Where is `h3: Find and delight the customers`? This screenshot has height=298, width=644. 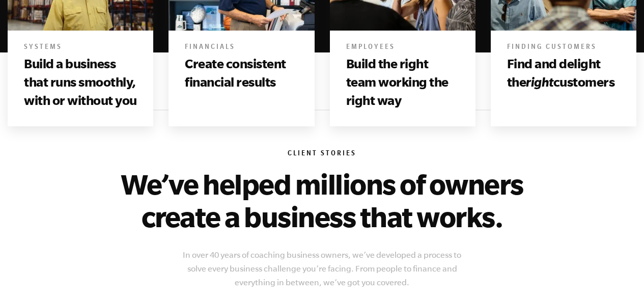
h3: Find and delight the customers is located at coordinates (563, 73).